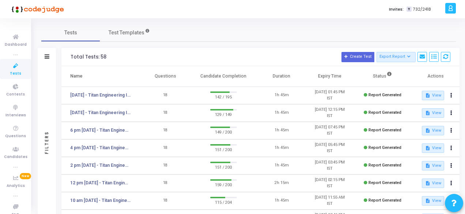 This screenshot has width=465, height=214. I want to click on button: Export Report, so click(396, 57).